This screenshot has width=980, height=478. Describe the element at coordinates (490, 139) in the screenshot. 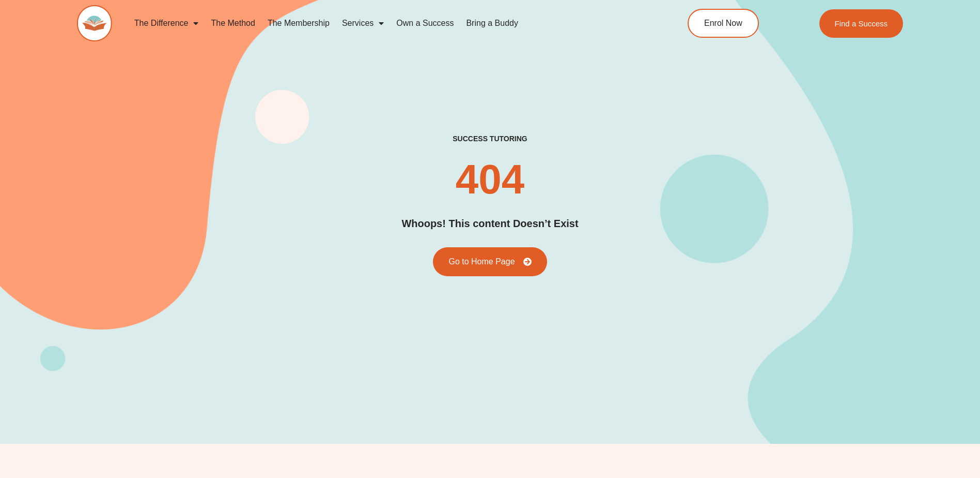

I see `h2: success tutoring` at that location.